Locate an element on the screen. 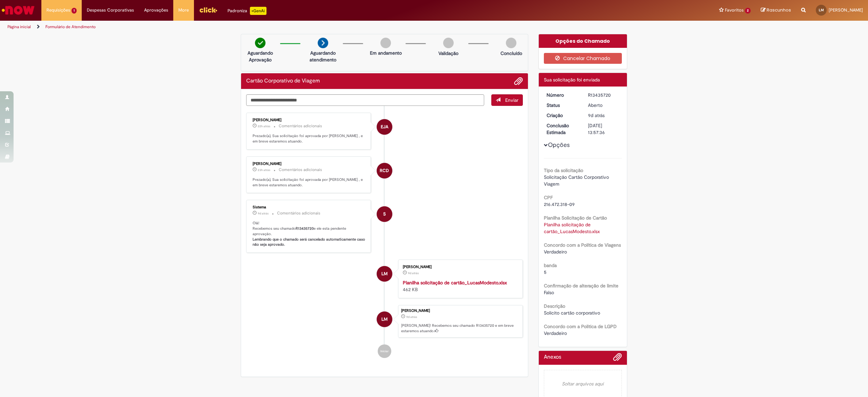 The height and width of the screenshot is (397, 868). div: Aberto is located at coordinates (603, 105).